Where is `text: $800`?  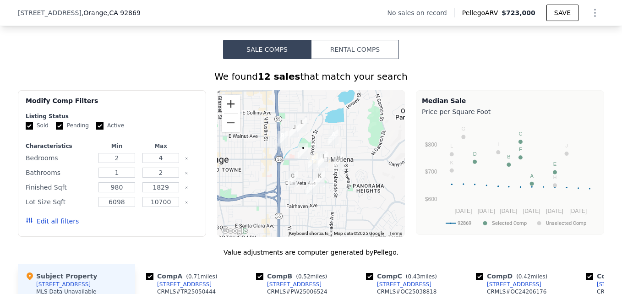
text: $800 is located at coordinates (431, 145).